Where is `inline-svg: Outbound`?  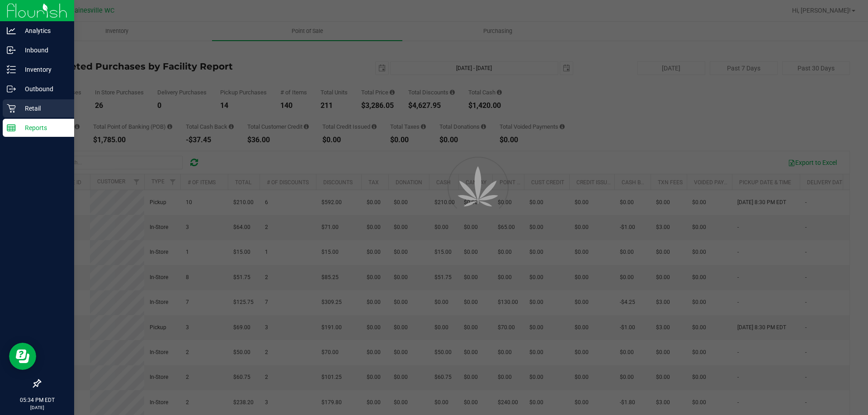
inline-svg: Outbound is located at coordinates (12, 89).